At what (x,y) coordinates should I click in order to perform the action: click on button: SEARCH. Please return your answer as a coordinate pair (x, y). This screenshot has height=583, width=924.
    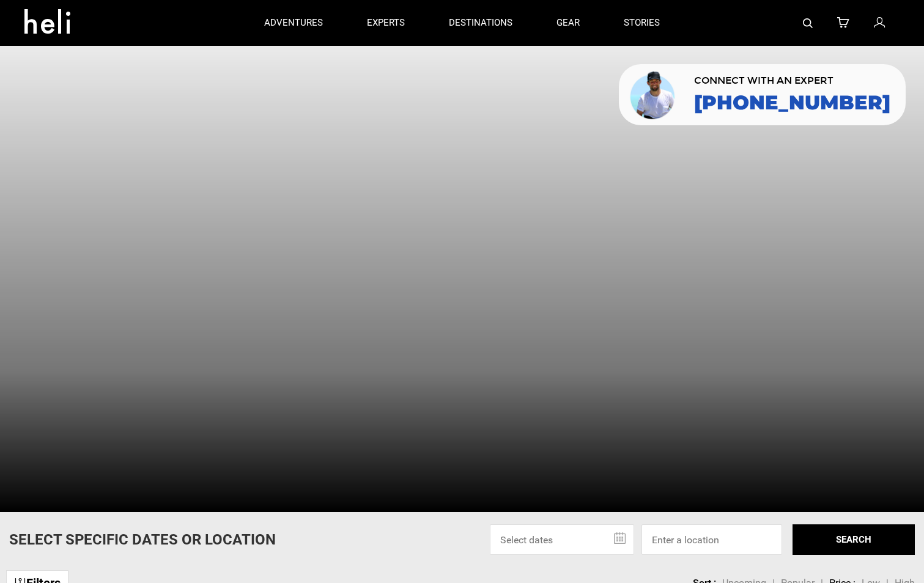
    Looking at the image, I should click on (854, 540).